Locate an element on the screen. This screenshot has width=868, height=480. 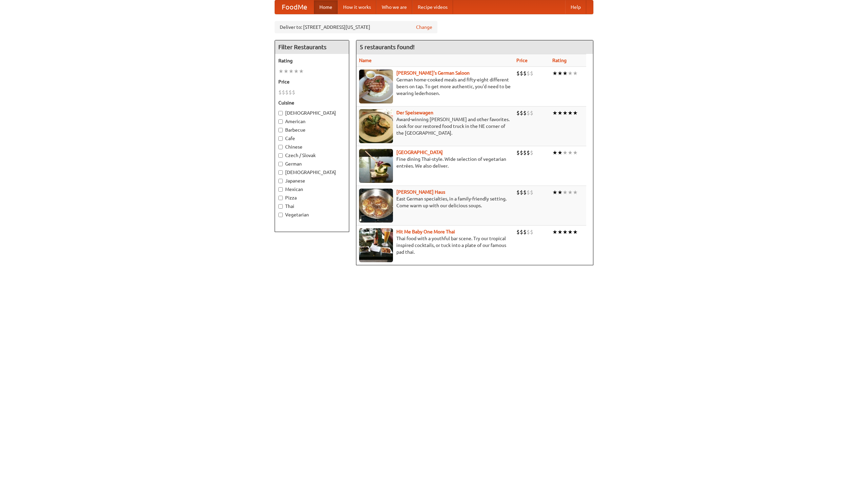
input: Czech / Slovak is located at coordinates (280, 155).